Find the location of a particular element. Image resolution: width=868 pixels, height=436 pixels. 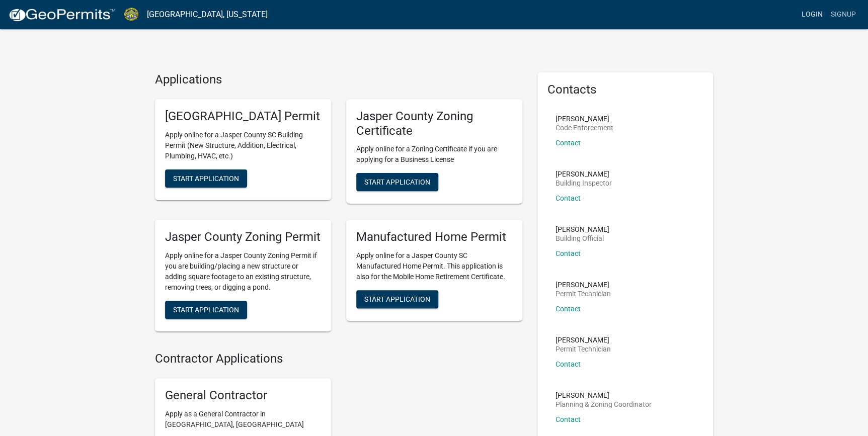

p: Code Enforcement is located at coordinates (584, 128).